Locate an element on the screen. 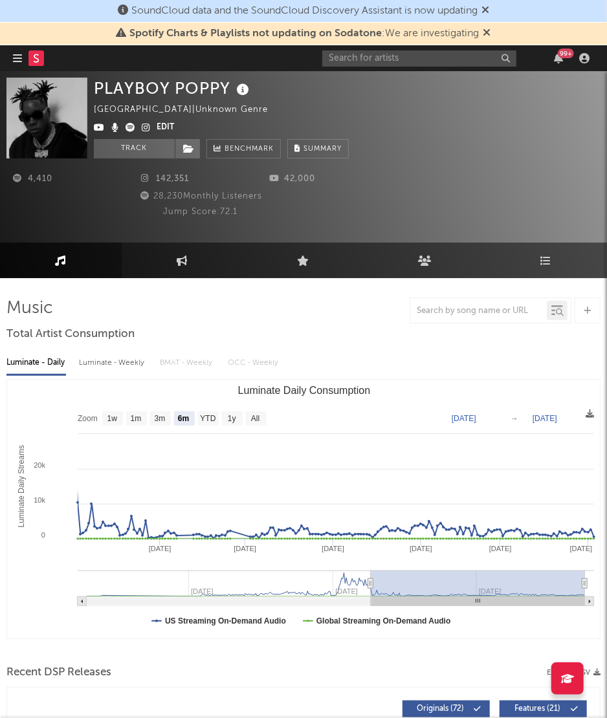  button: Export CSV is located at coordinates (573, 673).